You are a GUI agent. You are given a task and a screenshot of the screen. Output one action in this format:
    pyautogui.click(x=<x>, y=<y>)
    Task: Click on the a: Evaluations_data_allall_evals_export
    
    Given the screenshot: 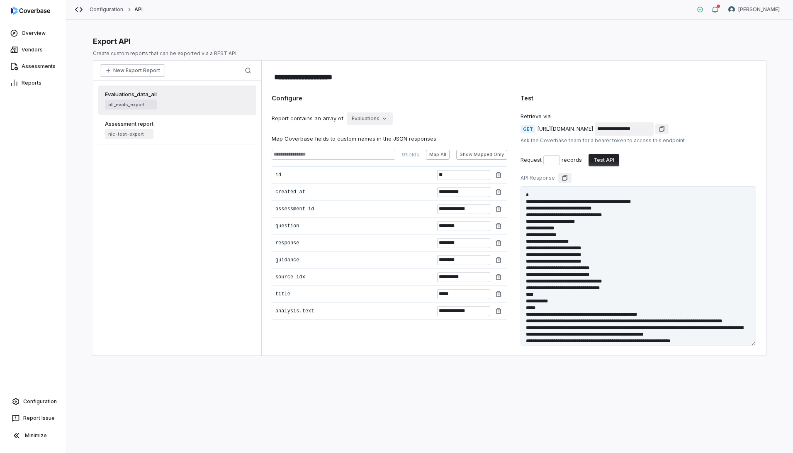 What is the action you would take?
    pyautogui.click(x=177, y=100)
    